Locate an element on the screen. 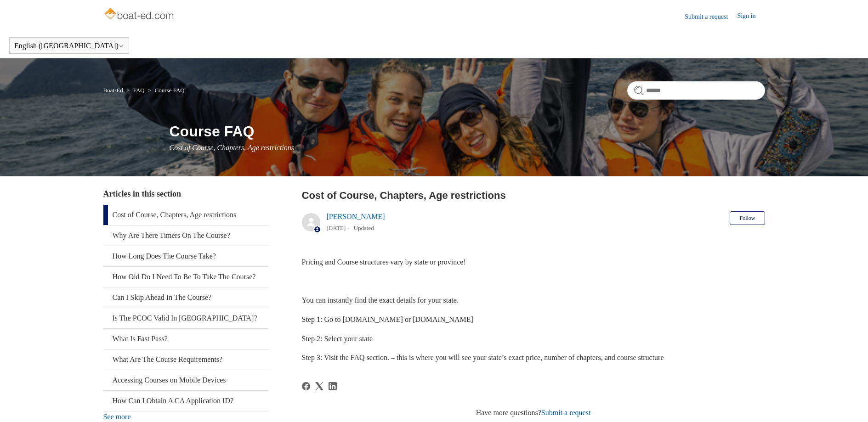 This screenshot has width=868, height=422. a: Why Are There Timers On The Course? is located at coordinates (187, 236).